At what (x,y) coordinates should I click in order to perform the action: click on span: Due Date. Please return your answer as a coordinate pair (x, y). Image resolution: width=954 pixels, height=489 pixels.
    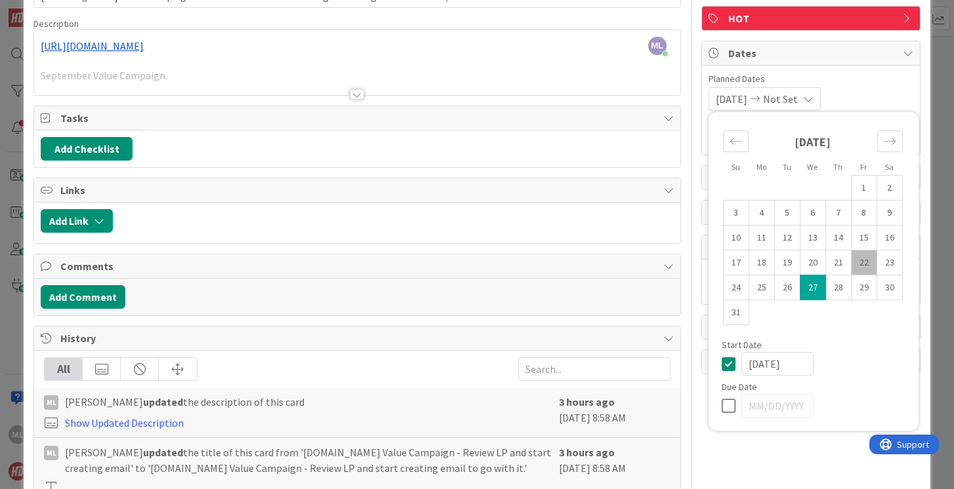
    Looking at the image, I should click on (739, 387).